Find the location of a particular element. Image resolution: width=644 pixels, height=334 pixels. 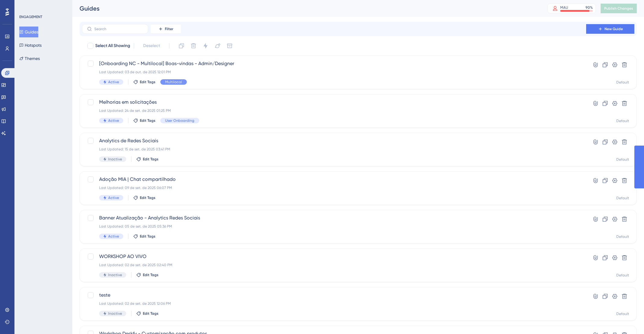

span: Banner Atualização - Analytics Redes Sociais is located at coordinates (334, 218).